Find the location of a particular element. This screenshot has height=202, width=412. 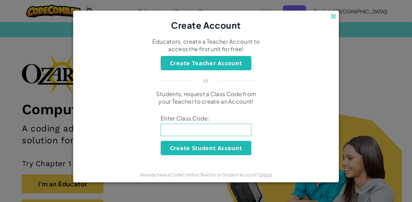

p: Educators, create a Teacher Account to access the first unit for free! is located at coordinates (206, 45).